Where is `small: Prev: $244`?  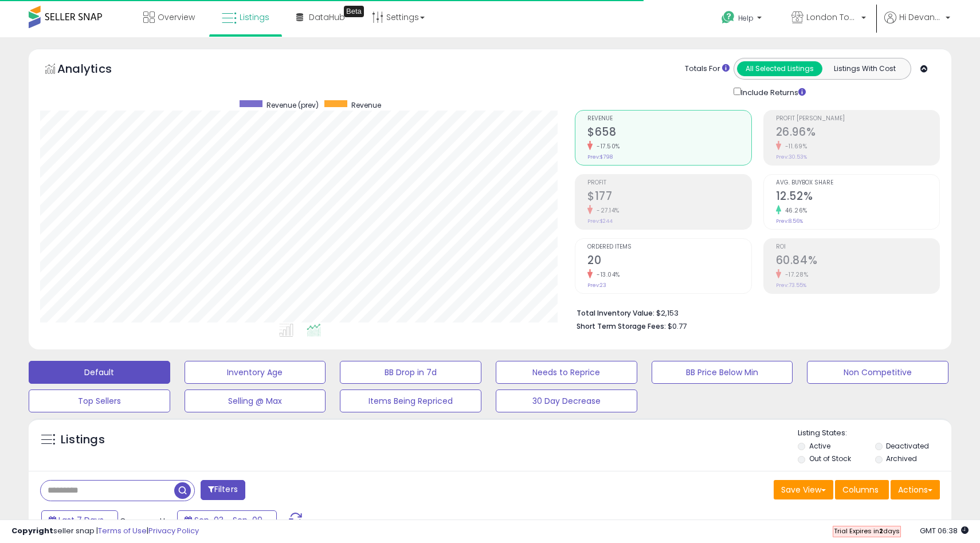
small: Prev: $244 is located at coordinates (600, 221).